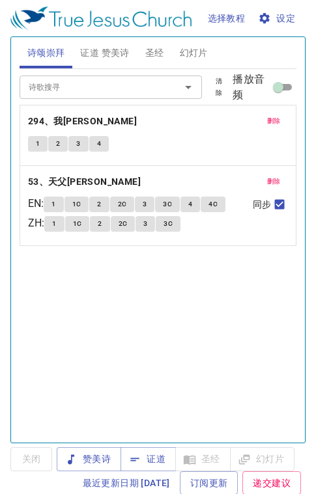 This screenshot has width=316, height=494. Describe the element at coordinates (213, 204) in the screenshot. I see `button: 4C` at that location.